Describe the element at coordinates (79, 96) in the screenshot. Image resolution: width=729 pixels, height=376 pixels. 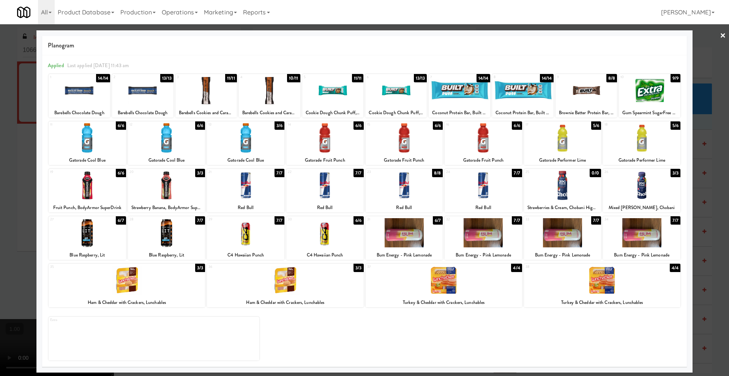
I see `div: 114/14Barebells Chocolate Dough` at that location.